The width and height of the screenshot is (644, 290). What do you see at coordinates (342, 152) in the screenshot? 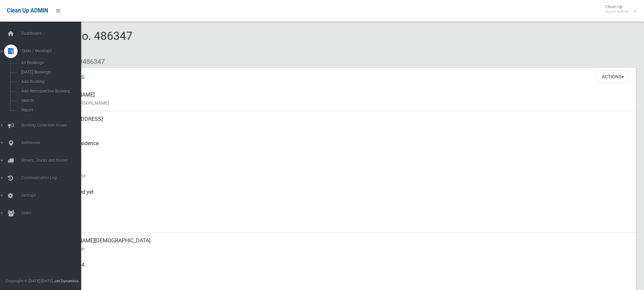
I see `small: Pickup Point` at bounding box center [342, 152].